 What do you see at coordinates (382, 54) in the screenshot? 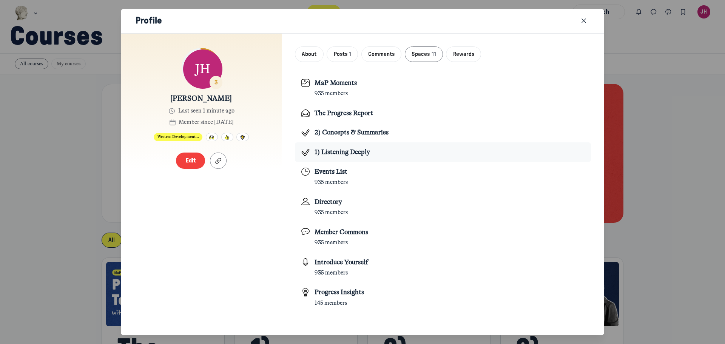
I see `button: Comments` at bounding box center [382, 54].